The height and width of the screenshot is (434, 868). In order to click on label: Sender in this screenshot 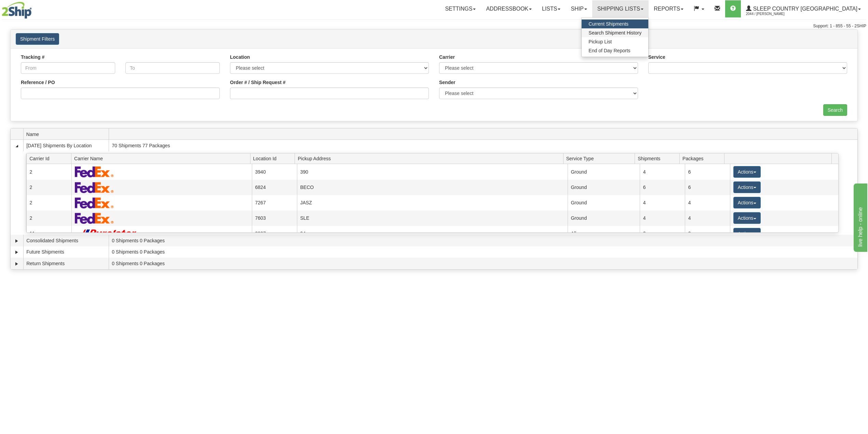, I will do `click(447, 82)`.